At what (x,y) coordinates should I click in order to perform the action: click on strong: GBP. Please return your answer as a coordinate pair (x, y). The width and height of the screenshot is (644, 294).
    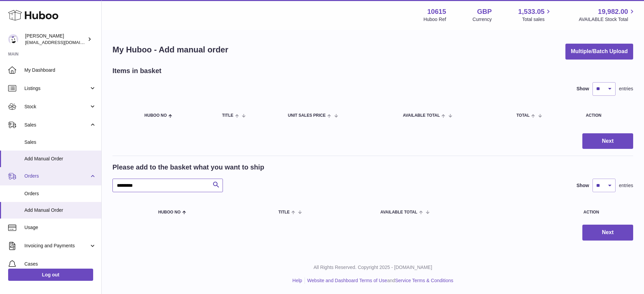
    Looking at the image, I should click on (484, 11).